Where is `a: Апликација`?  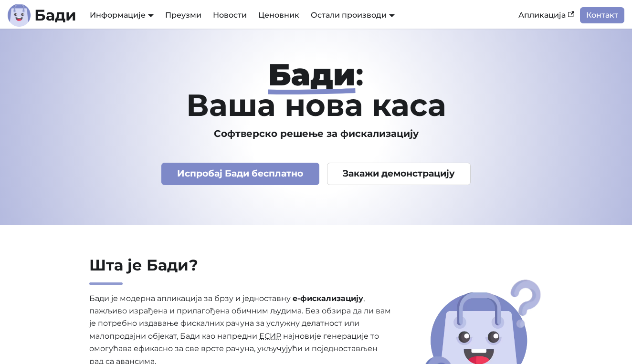 a: Апликација is located at coordinates (546, 16).